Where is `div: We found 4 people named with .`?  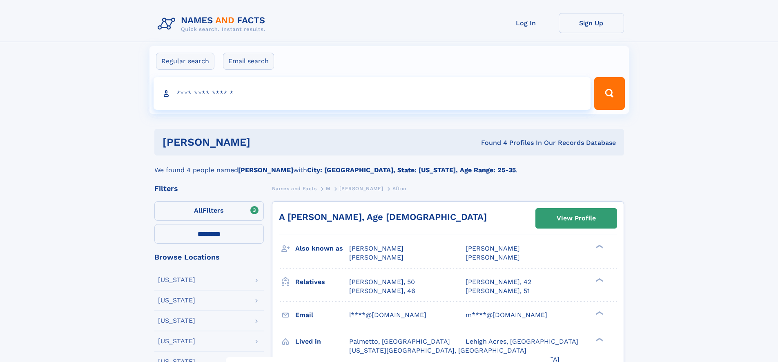
div: We found 4 people named with . is located at coordinates (389, 165).